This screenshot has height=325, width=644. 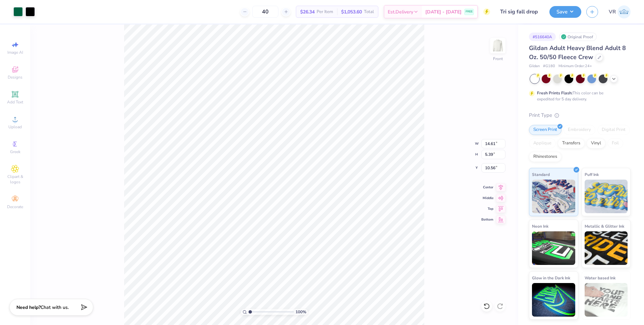 I want to click on img: Neon Ink, so click(x=554, y=248).